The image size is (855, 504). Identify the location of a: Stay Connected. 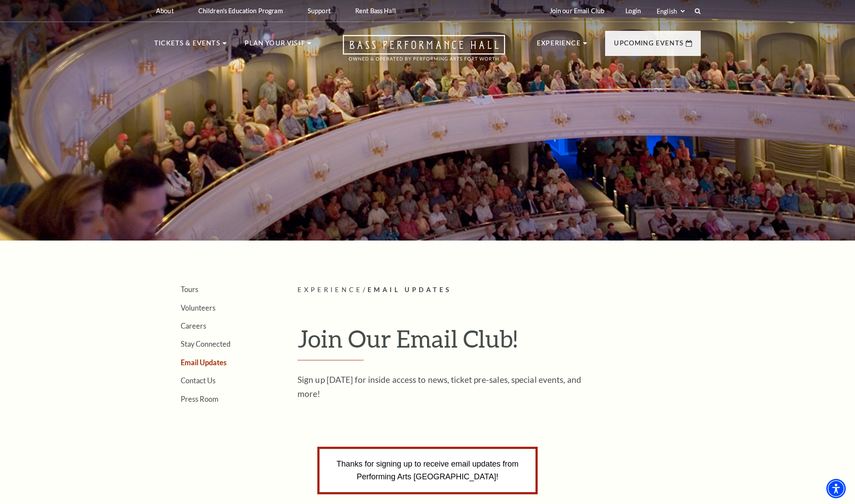
(205, 343).